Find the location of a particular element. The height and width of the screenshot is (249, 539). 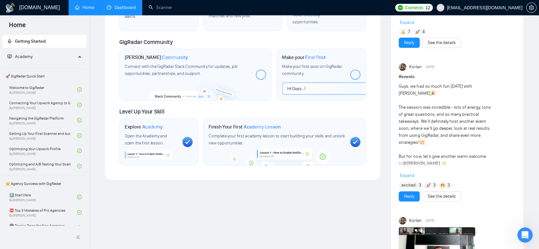

span: Connects: is located at coordinates (414, 8).